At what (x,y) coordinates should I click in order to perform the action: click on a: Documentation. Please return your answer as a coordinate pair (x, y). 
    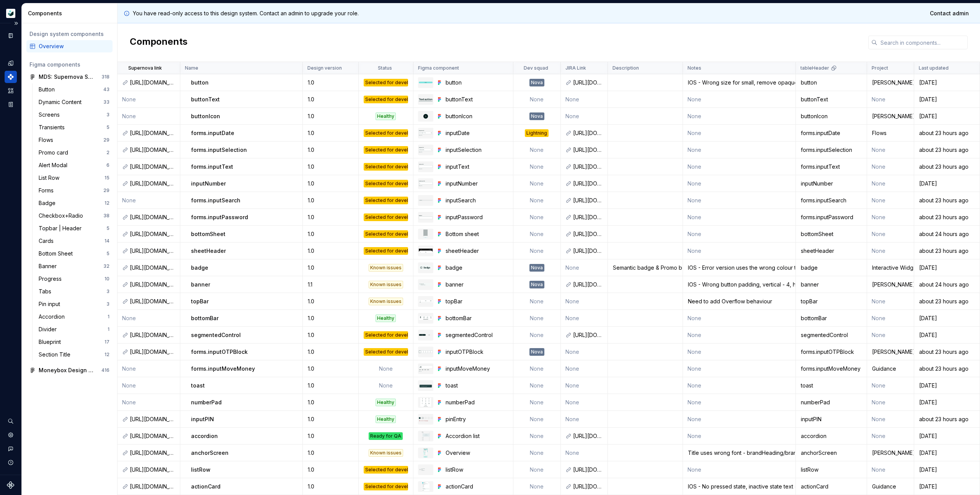
    Looking at the image, I should click on (11, 35).